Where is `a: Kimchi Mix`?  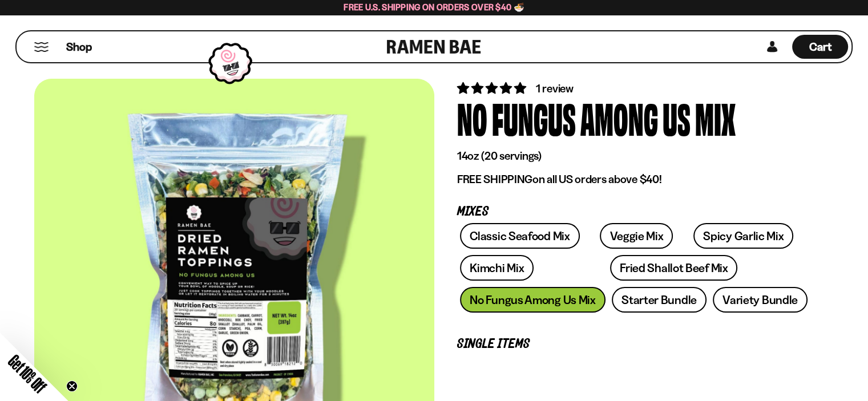 a: Kimchi Mix is located at coordinates (497, 268).